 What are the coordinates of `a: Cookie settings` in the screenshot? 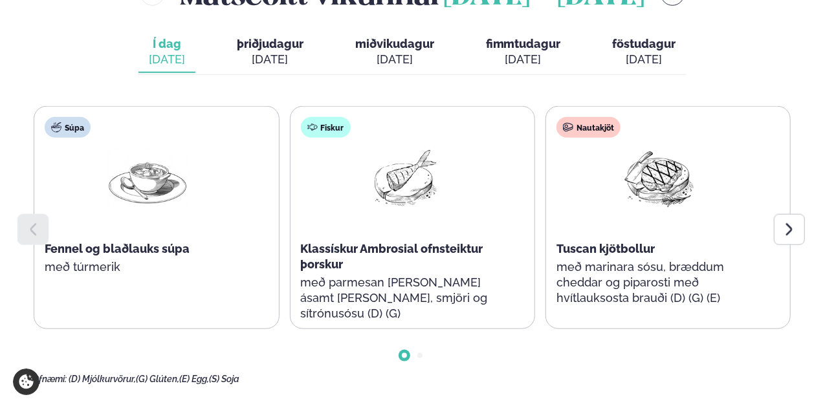 It's located at (26, 382).